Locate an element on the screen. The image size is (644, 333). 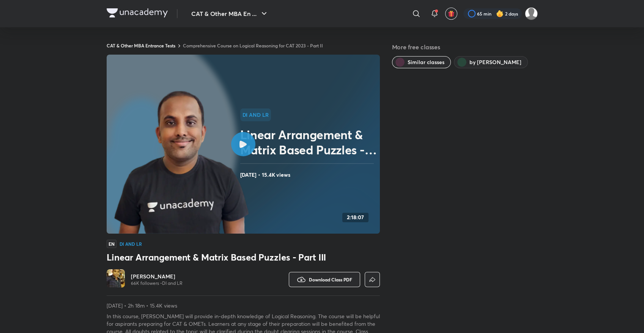
img: Sameeran Panda is located at coordinates (531, 14).